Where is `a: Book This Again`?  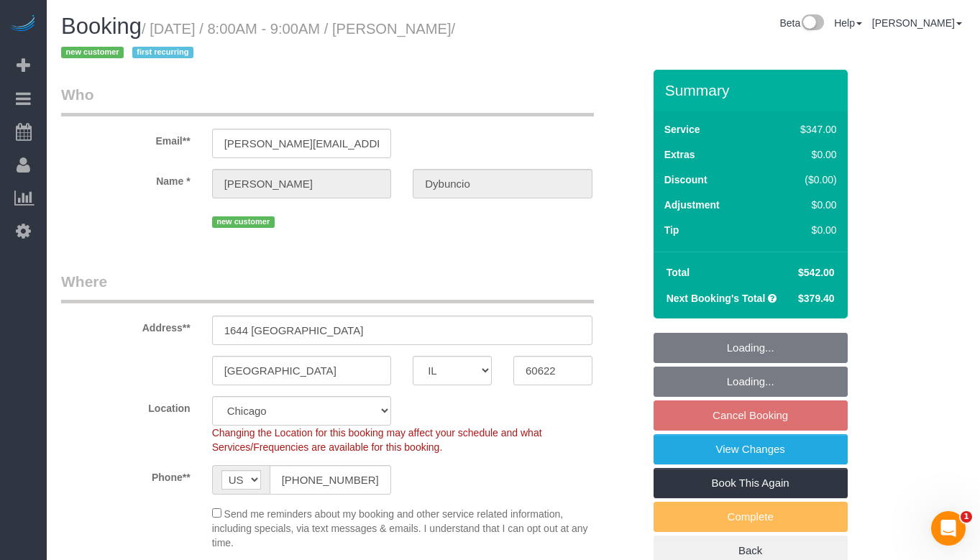
a: Book This Again is located at coordinates (750, 483).